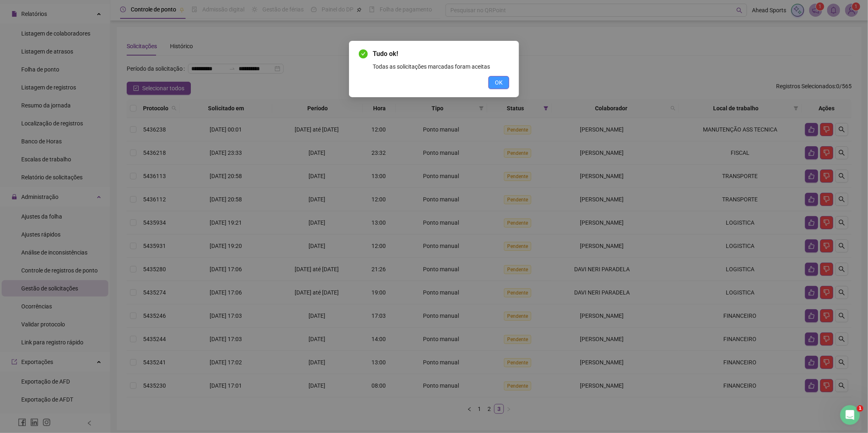 The height and width of the screenshot is (433, 868). I want to click on button: OK, so click(499, 82).